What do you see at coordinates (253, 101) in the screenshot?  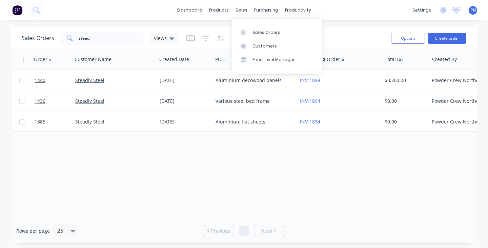 I see `div: Various steel bed frame` at bounding box center [253, 101].